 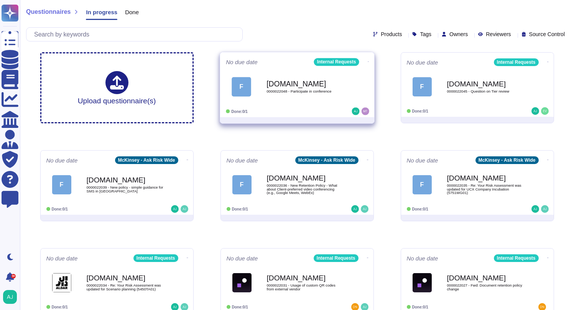 I want to click on span: 0000022027 - Fwd: Document retention policy change, so click(x=486, y=287).